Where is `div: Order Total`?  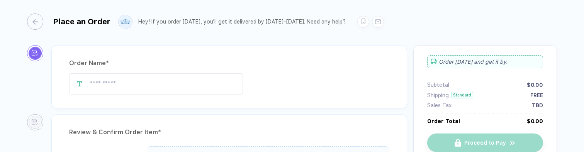 div: Order Total is located at coordinates (443, 121).